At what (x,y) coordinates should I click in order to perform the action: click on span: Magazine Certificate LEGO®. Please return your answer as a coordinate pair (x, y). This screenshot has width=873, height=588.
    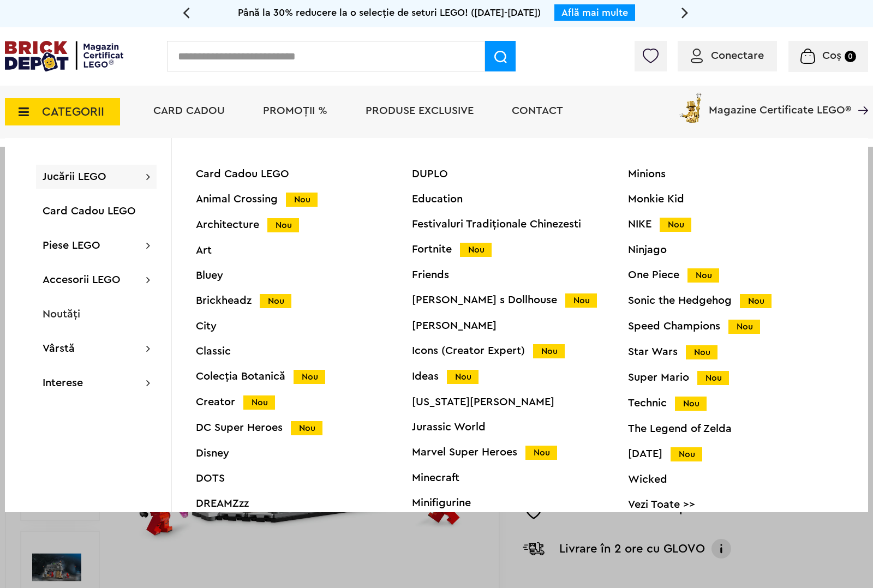
    Looking at the image, I should click on (780, 103).